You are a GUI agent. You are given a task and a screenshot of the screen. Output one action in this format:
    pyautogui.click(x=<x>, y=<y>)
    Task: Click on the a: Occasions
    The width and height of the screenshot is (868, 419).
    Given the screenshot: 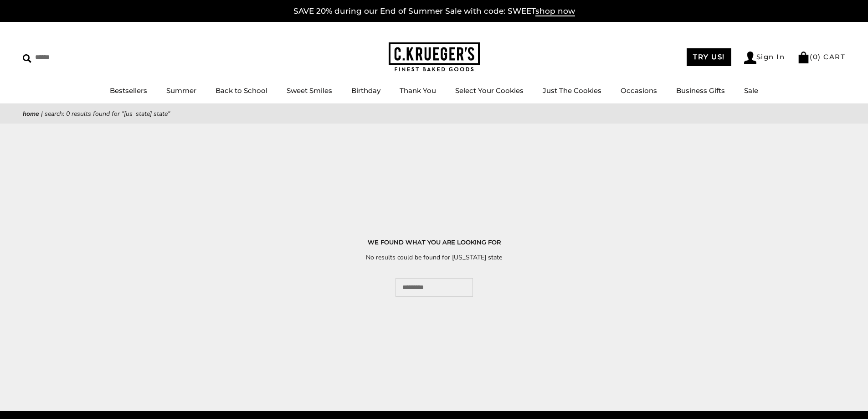 What is the action you would take?
    pyautogui.click(x=639, y=90)
    